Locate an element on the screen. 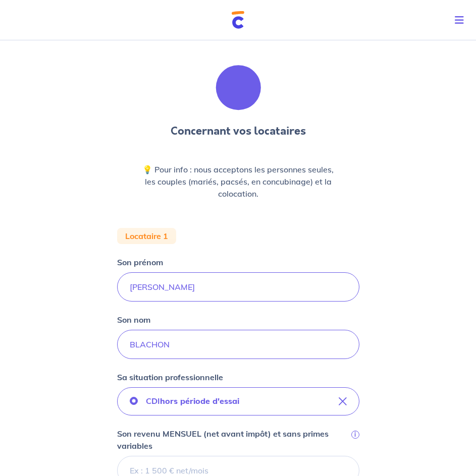  input: John is located at coordinates (238, 287).